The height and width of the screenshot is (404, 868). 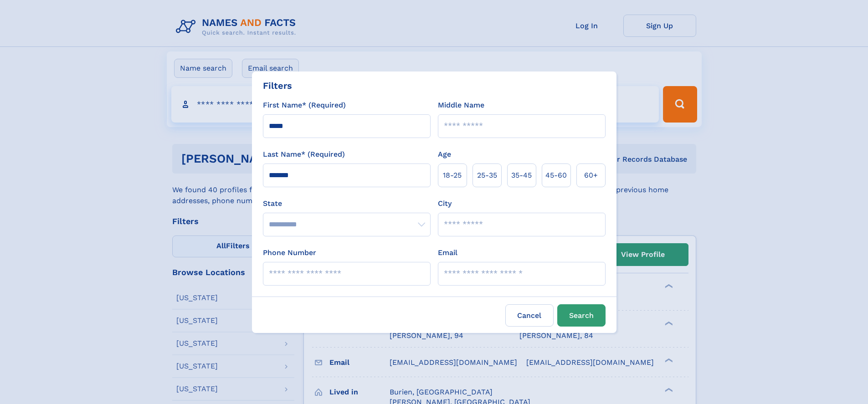 I want to click on label: Middle Name, so click(x=461, y=105).